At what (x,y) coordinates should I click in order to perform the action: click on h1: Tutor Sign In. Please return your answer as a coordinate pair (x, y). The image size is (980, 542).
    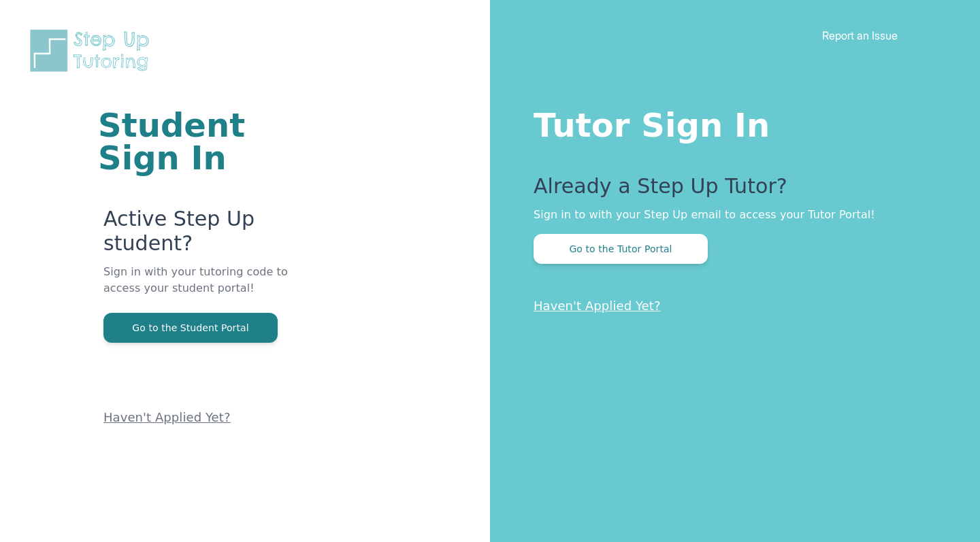
    Looking at the image, I should click on (729, 123).